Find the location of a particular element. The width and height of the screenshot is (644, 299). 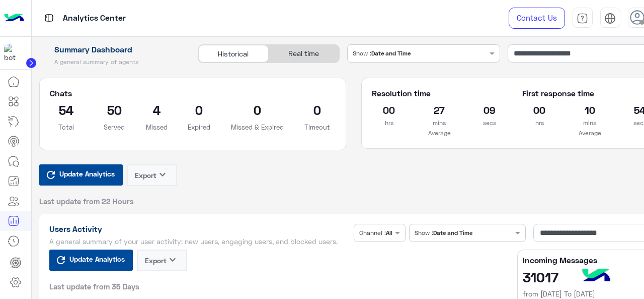

div: Historical is located at coordinates (233, 54).